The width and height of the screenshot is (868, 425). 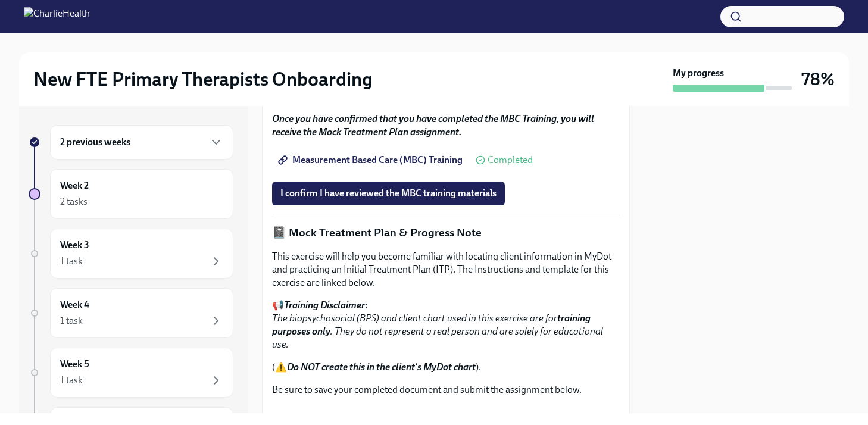 I want to click on em: The biopsychosocial (BPS) and client chart used in this exercise are for . They do not represent ..., so click(x=438, y=331).